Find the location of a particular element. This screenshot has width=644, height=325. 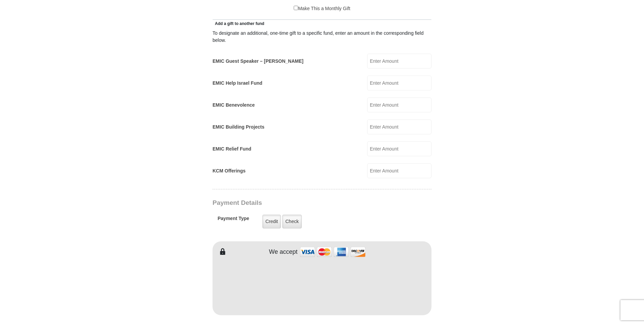

h5: Payment Type is located at coordinates (234, 220).